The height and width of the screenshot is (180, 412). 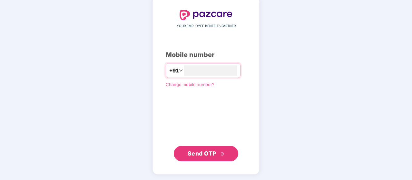 I want to click on span: double-right, so click(x=223, y=154).